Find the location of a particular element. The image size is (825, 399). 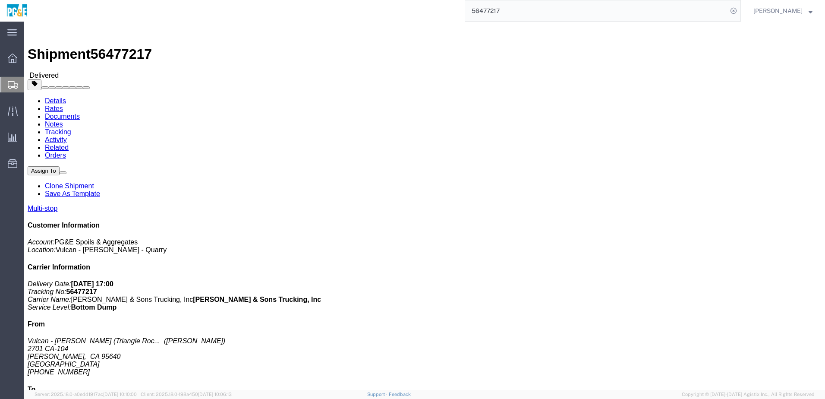

span: Server: 2025.18.0-a0edd1917ac is located at coordinates (85, 394).